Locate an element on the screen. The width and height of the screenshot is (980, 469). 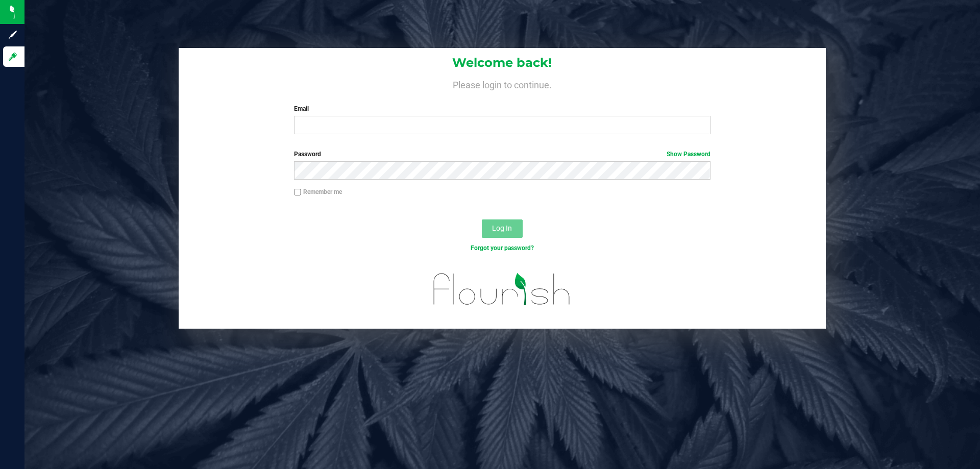
img: flourish_logo.svg is located at coordinates (502, 290).